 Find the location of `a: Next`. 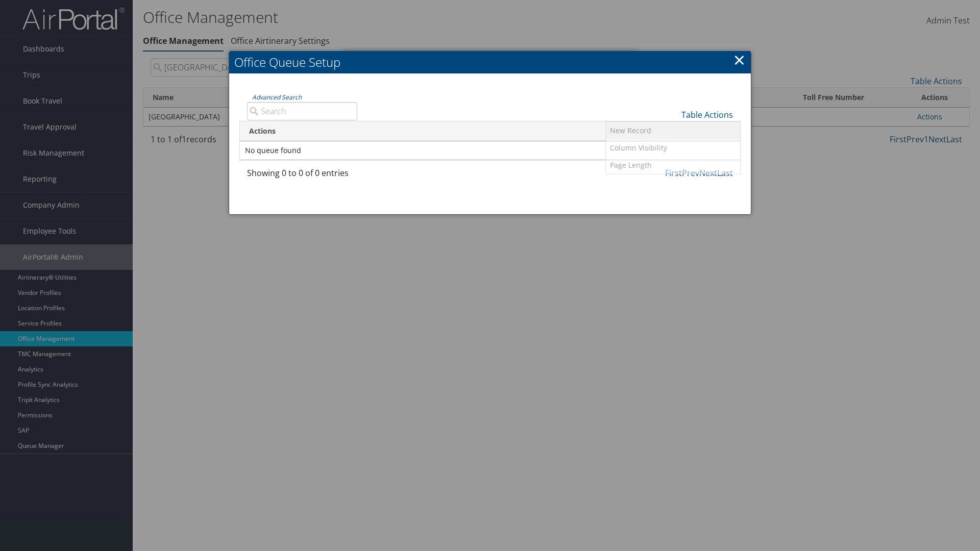

a: Next is located at coordinates (708, 173).